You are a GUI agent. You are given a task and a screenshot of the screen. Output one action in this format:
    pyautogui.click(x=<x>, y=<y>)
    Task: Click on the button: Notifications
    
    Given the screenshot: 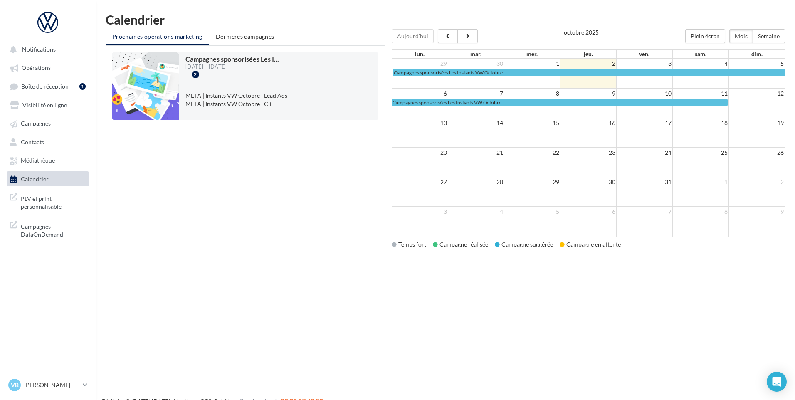 What is the action you would take?
    pyautogui.click(x=46, y=49)
    